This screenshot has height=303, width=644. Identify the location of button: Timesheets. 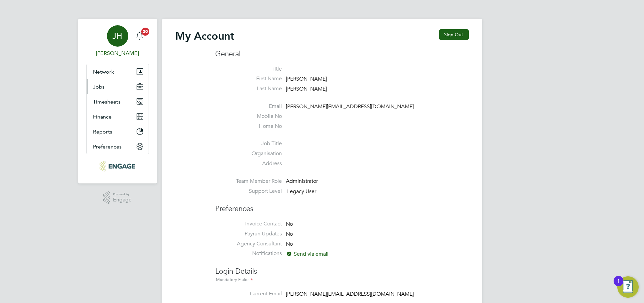
(118, 102).